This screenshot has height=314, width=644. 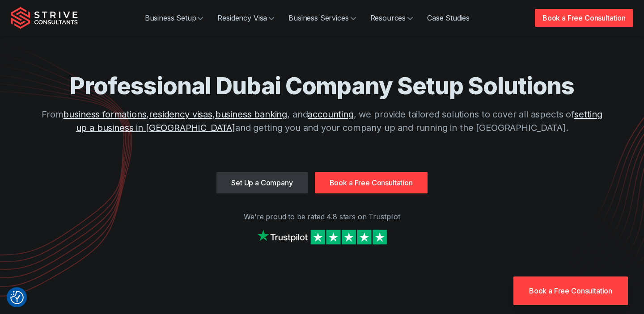 What do you see at coordinates (251, 115) in the screenshot?
I see `a: business banking` at bounding box center [251, 115].